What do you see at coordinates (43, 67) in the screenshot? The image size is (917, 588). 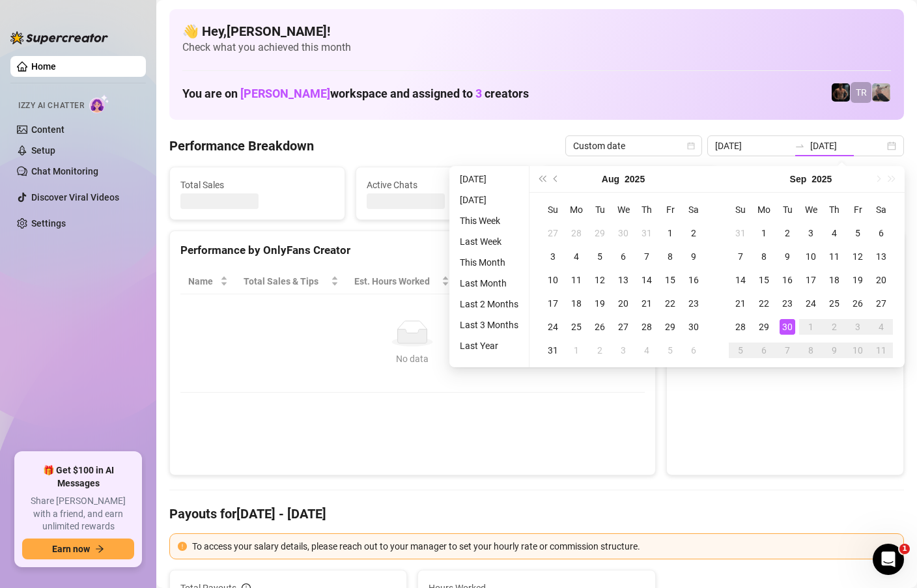 I see `a: Home` at bounding box center [43, 67].